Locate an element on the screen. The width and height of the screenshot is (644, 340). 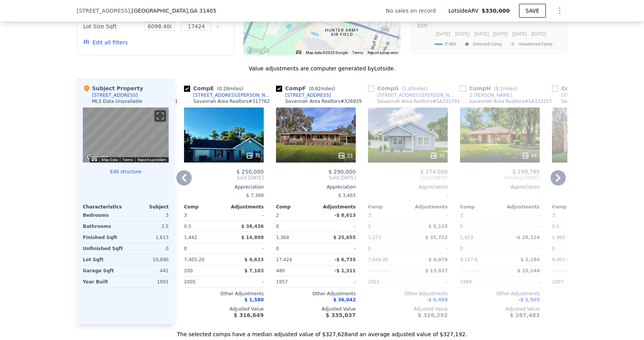
span: $ 3,463 is located at coordinates (347, 196).